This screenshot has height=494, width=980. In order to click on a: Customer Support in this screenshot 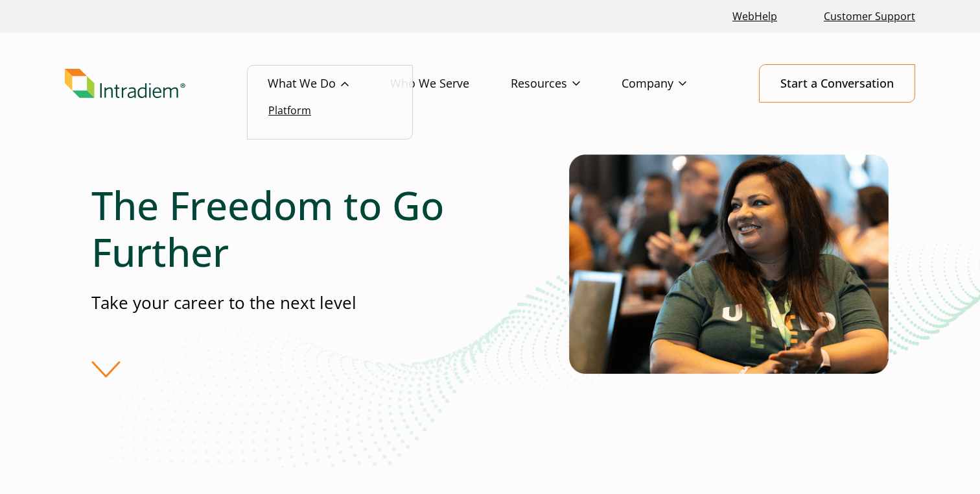, I will do `click(869, 16)`.